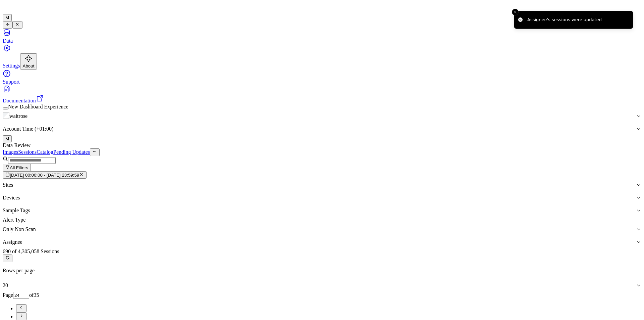  Describe the element at coordinates (322, 270) in the screenshot. I see `p: Rows per page` at that location.